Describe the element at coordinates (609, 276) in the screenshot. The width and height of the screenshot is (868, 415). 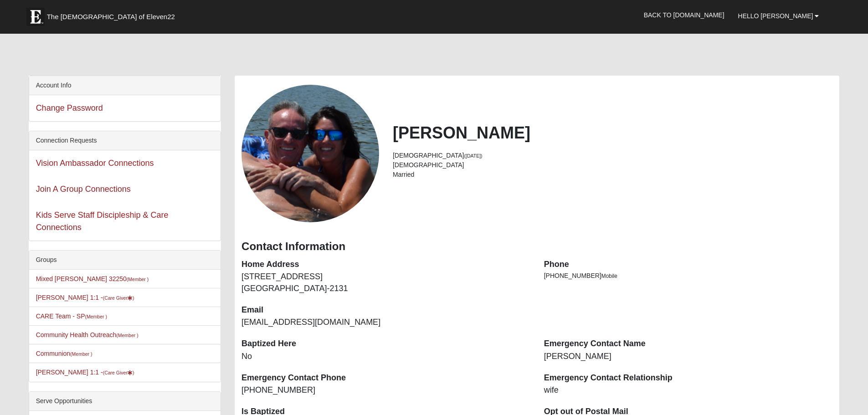
I see `span: Mobile` at that location.